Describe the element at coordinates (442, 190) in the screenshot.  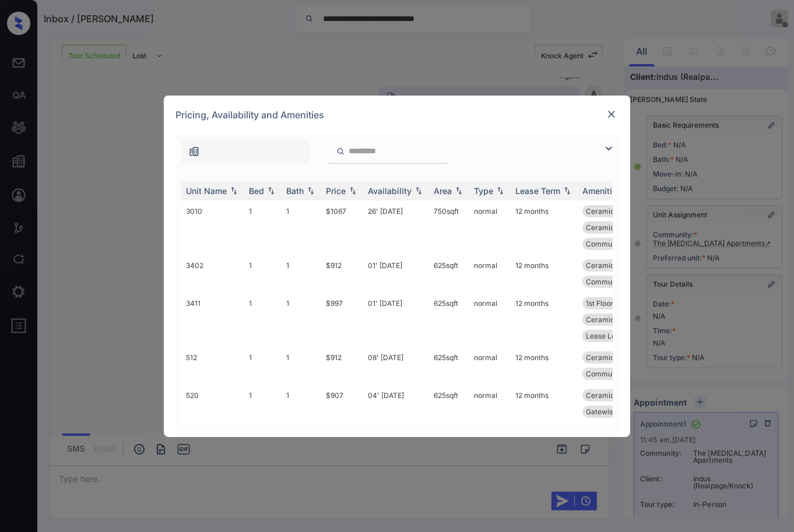
I see `div: Area` at that location.